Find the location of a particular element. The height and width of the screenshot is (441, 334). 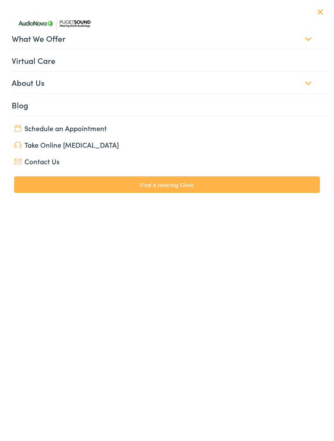

a: Schedule an Appointment is located at coordinates (167, 128).